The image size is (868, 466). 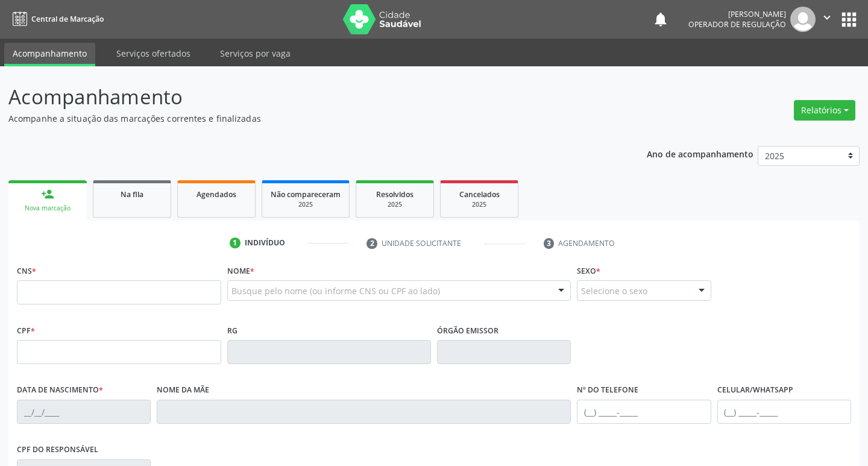 What do you see at coordinates (607, 390) in the screenshot?
I see `label: Nº do Telefone` at bounding box center [607, 390].